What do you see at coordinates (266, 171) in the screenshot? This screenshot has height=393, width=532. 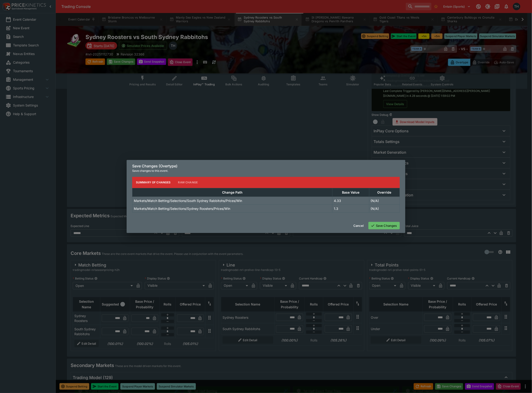 I see `p: Save changes to this event.` at bounding box center [266, 171].